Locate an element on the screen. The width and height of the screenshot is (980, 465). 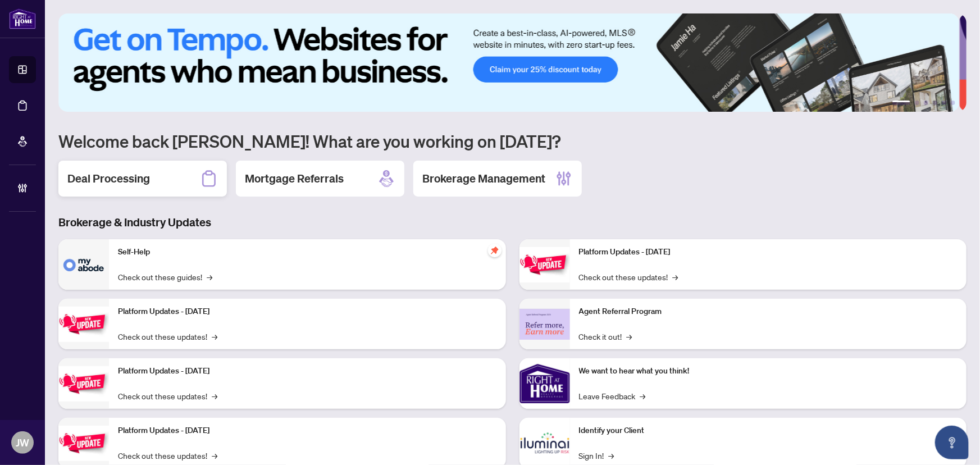
span: JW is located at coordinates (23, 443).